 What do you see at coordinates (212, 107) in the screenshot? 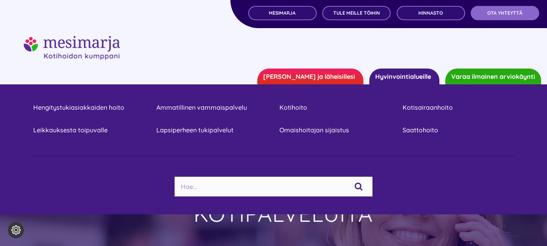
I see `a: Ammatillinen vammaispalvelu` at bounding box center [212, 107].